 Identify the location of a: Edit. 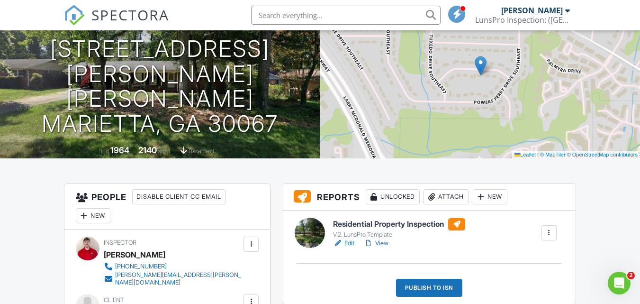
(344, 243).